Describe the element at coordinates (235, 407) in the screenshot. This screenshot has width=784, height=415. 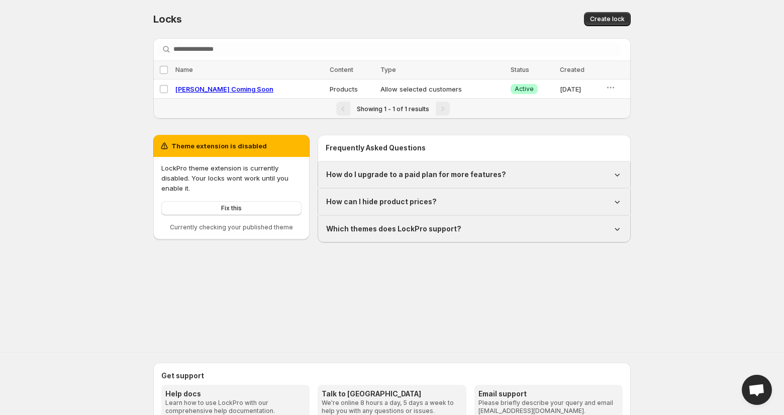
I see `p: Learn how to use LockPro with our comprehensive help documentation.` at that location.